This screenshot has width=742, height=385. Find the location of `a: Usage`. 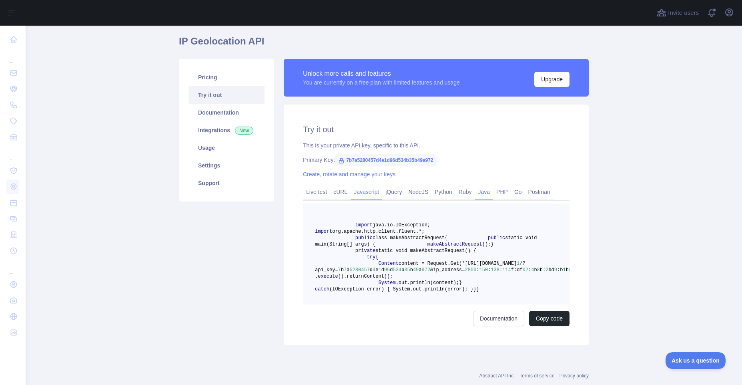

a: Usage is located at coordinates (227, 148).